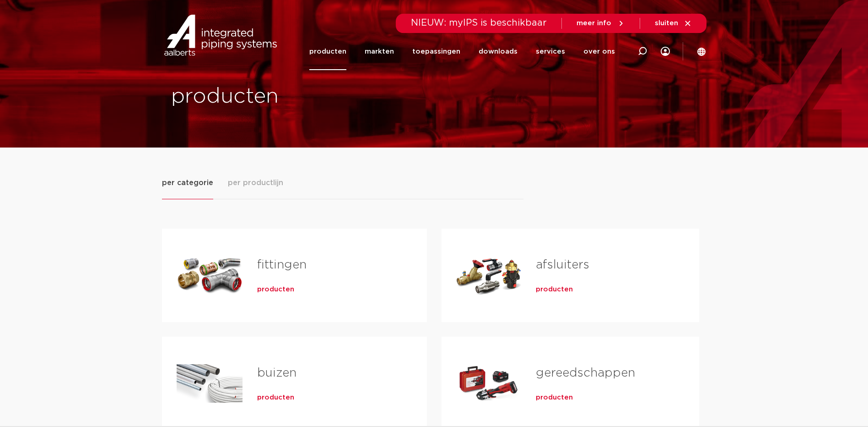 This screenshot has width=868, height=427. Describe the element at coordinates (300, 97) in the screenshot. I see `h1: producten` at that location.